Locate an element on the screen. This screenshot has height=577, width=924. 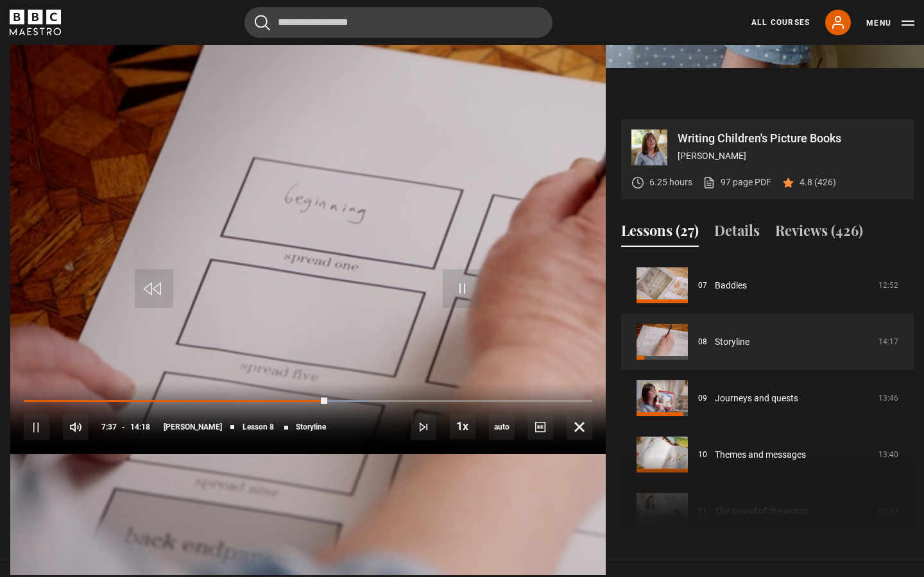
video-js: Video Player is located at coordinates (308, 287).